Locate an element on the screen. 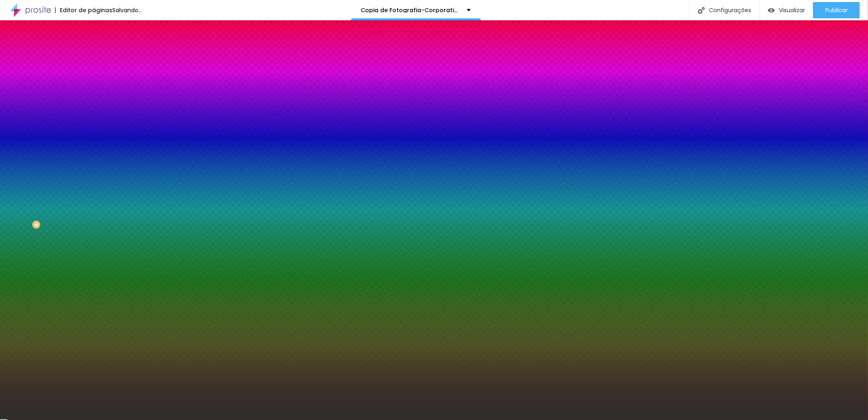 This screenshot has height=420, width=868. span: Visualizar is located at coordinates (792, 10).